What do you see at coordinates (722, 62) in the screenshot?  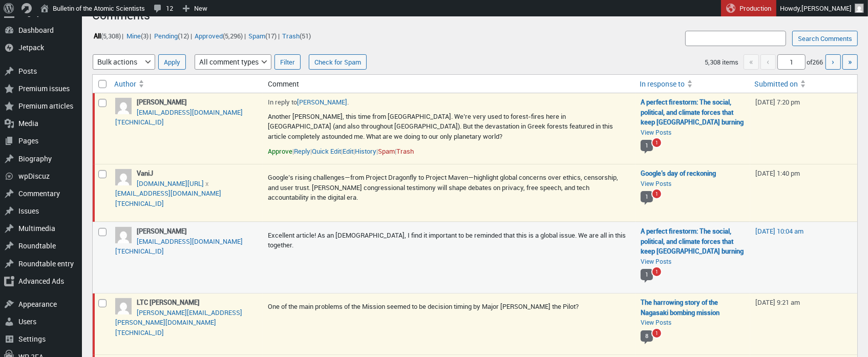 I see `span: 5,308 items` at bounding box center [722, 62].